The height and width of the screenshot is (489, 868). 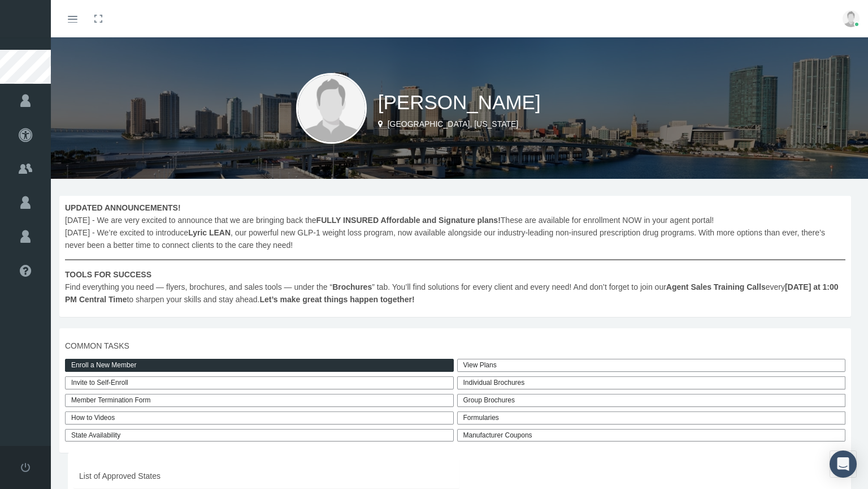 What do you see at coordinates (123, 208) in the screenshot?
I see `b: UPDATED ANNOUNCEMENTS!` at bounding box center [123, 208].